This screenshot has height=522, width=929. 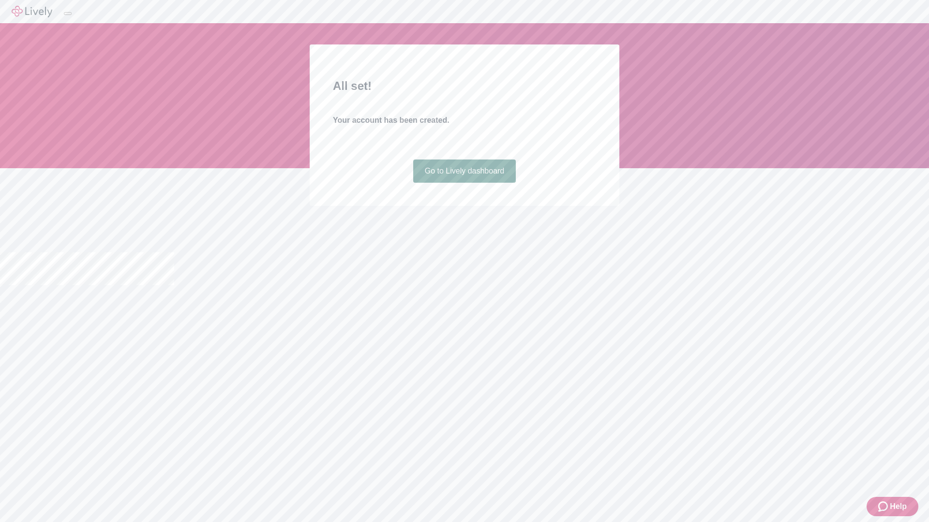 What do you see at coordinates (32, 12) in the screenshot?
I see `img: Lively` at bounding box center [32, 12].